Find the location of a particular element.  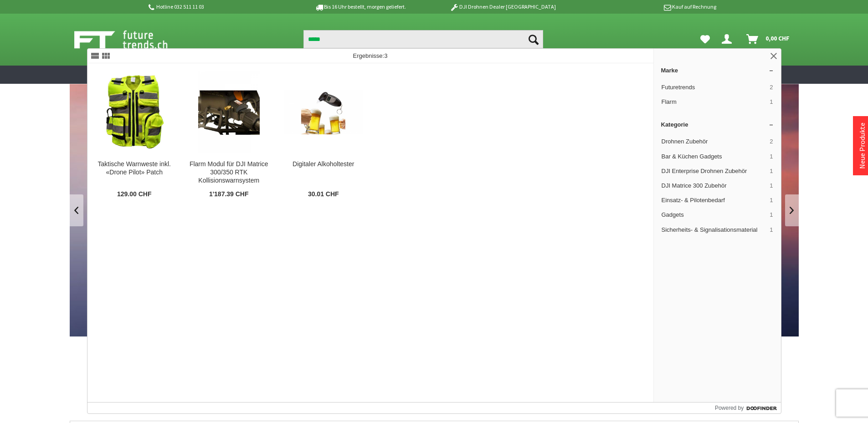

span: Bar & Küchen Gadgets is located at coordinates (714, 157).